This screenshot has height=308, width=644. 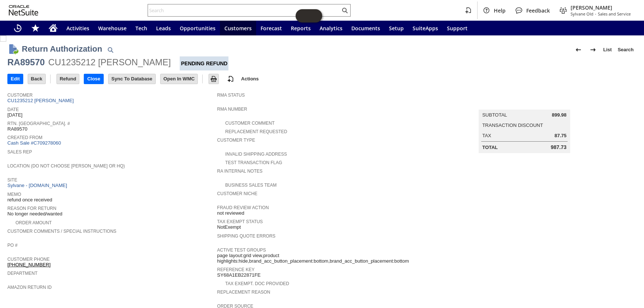 I want to click on a: Support, so click(x=457, y=28).